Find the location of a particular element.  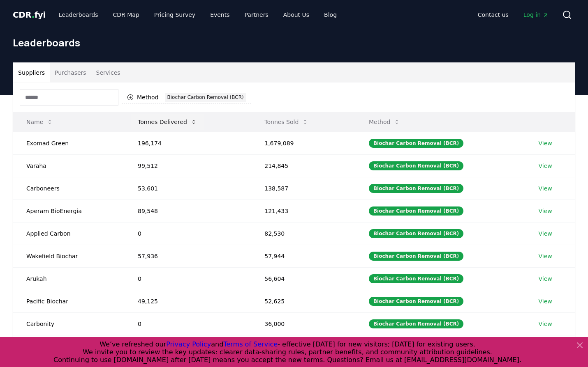

button: Suppliers is located at coordinates (31, 72).